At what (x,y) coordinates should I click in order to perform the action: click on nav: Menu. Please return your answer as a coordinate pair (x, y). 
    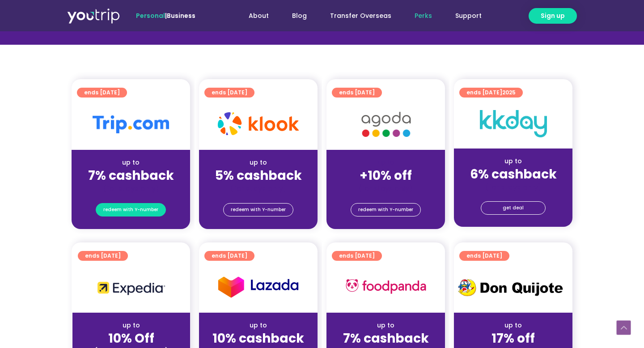
    Looking at the image, I should click on (357, 16).